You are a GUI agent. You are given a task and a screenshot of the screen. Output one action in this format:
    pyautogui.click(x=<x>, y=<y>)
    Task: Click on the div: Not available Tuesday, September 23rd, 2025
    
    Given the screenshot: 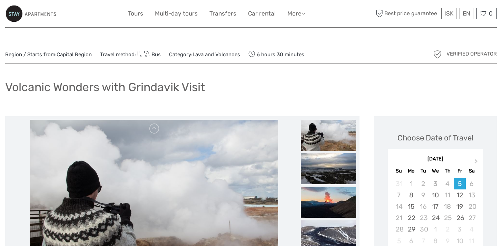 What is the action you would take?
    pyautogui.click(x=423, y=218)
    